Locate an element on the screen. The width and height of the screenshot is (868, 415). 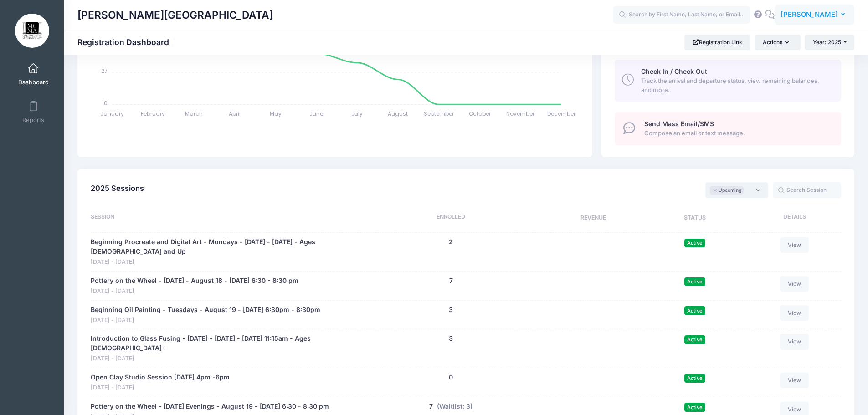
button: (Waitlist: 3) is located at coordinates (454, 407).